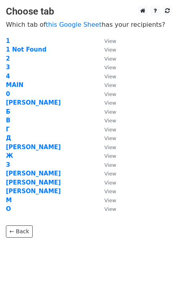 The width and height of the screenshot is (178, 297). What do you see at coordinates (8, 76) in the screenshot?
I see `strong: 4` at bounding box center [8, 76].